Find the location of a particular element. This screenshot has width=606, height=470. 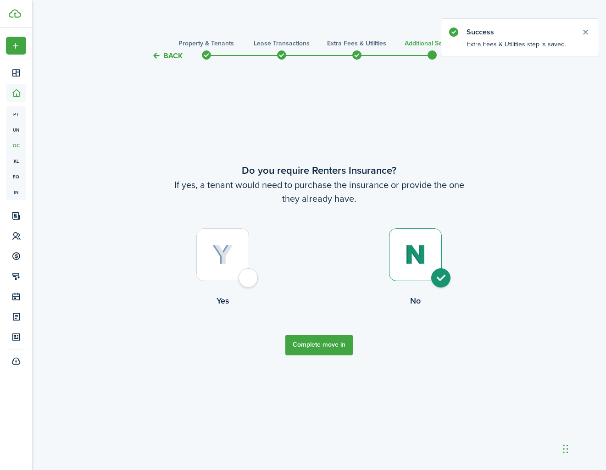

h3: Extra fees & Utilities is located at coordinates (356, 43).